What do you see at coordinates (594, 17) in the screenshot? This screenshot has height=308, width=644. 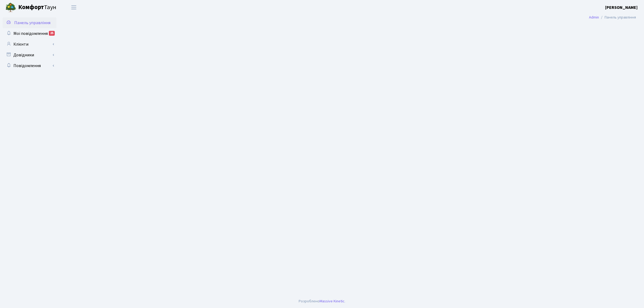 I see `a: Admin` at bounding box center [594, 17].